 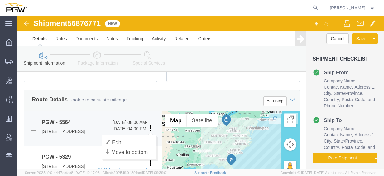 What do you see at coordinates (135, 172) in the screenshot?
I see `span: Client: 2025.19.0-129fbcf` at bounding box center [135, 172].